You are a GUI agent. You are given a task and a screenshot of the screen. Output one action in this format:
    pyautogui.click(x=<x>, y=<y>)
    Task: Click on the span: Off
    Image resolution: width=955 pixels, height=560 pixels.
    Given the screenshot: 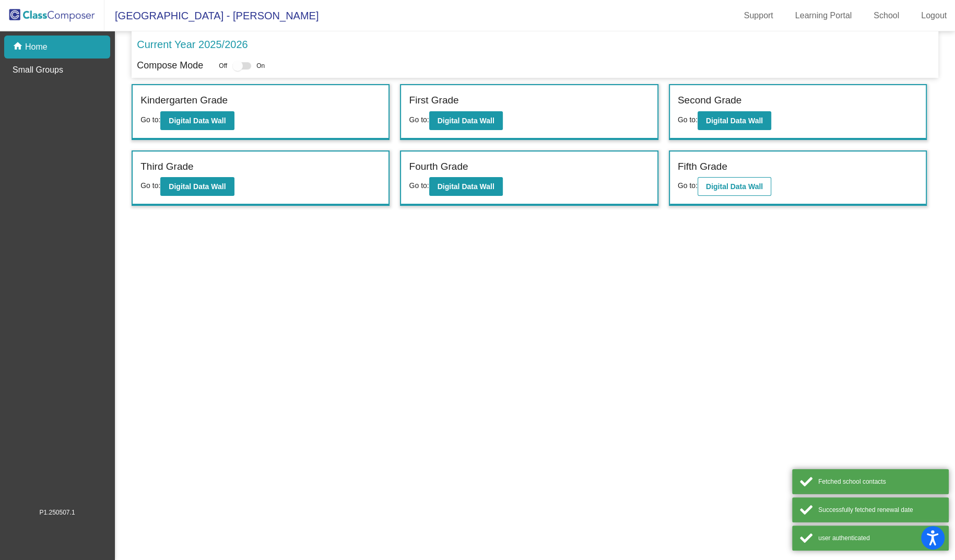 What is the action you would take?
    pyautogui.click(x=223, y=66)
    